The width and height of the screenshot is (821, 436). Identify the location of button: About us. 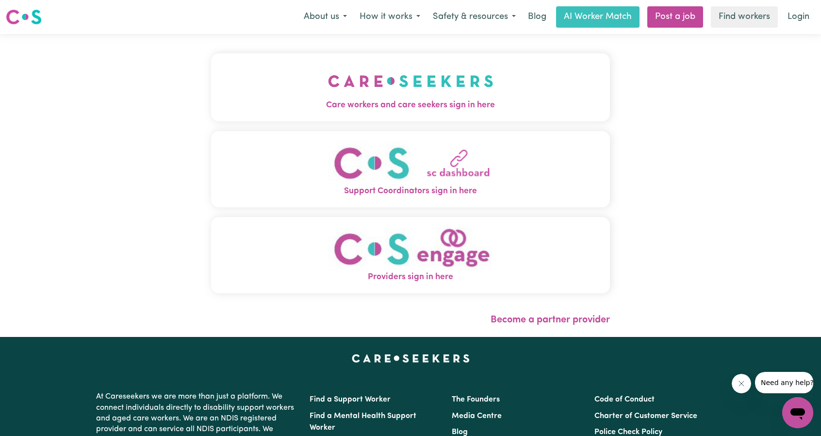
(325, 17).